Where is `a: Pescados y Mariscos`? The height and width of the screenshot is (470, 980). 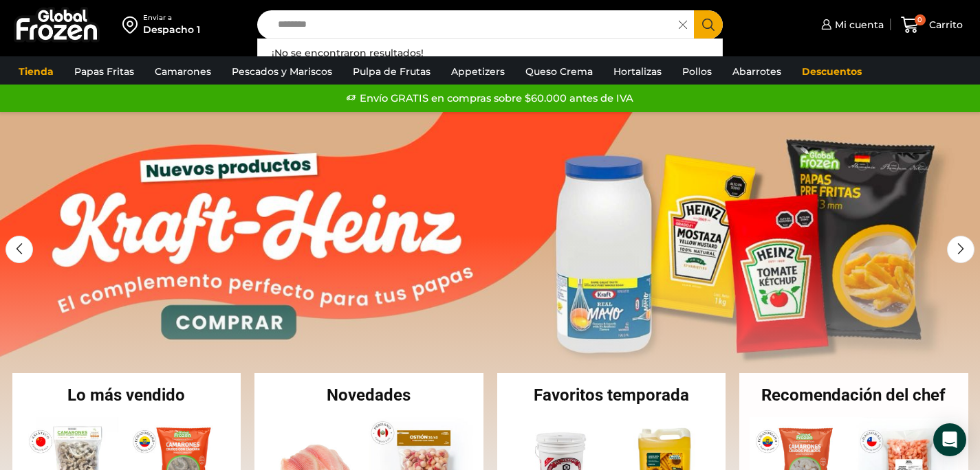 a: Pescados y Mariscos is located at coordinates (282, 72).